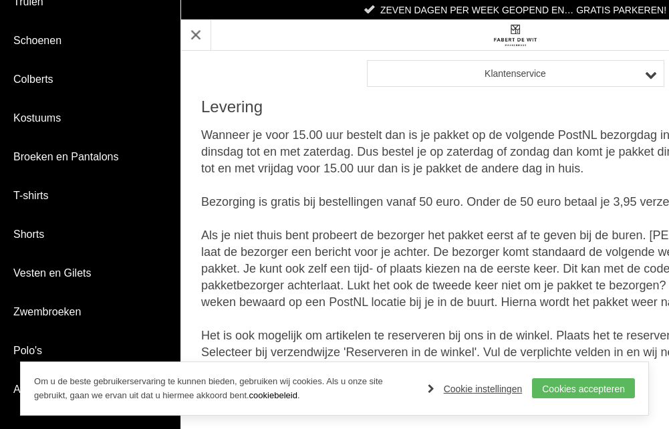  Describe the element at coordinates (583, 388) in the screenshot. I see `a: Cookies accepteren` at that location.